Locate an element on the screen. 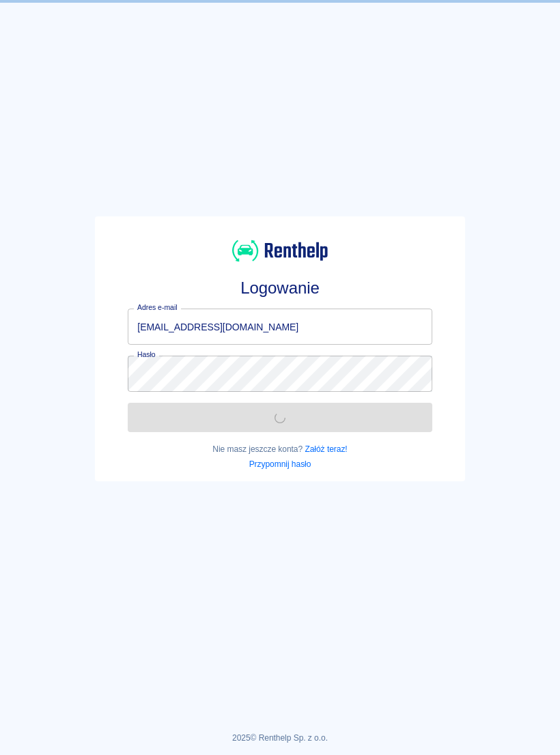  img: Renthelp logo is located at coordinates (280, 250).